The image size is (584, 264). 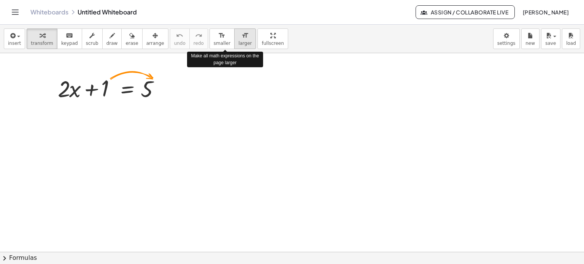 I want to click on span: transform, so click(x=42, y=43).